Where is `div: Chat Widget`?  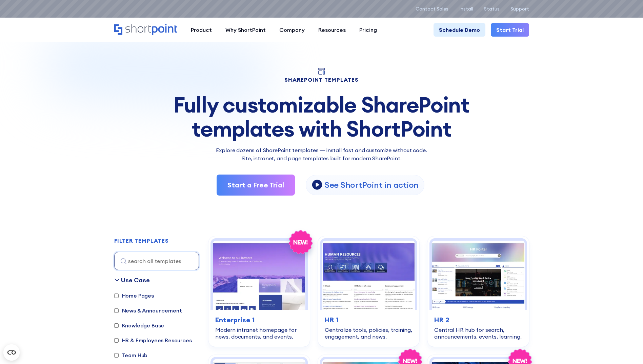 div: Chat Widget is located at coordinates (626, 347).